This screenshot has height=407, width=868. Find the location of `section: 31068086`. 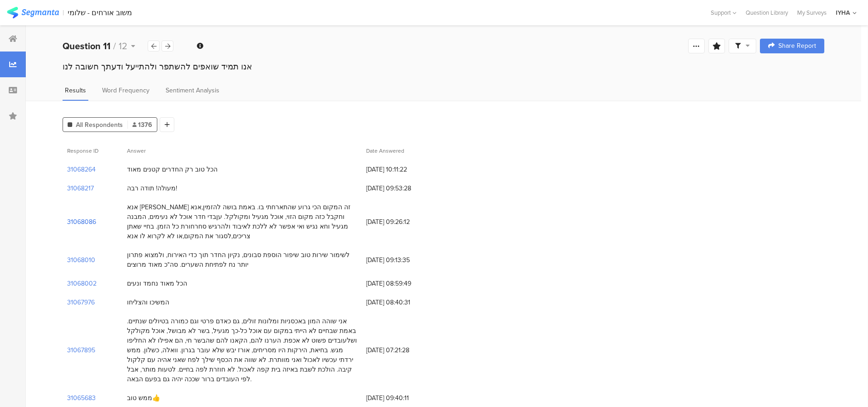

section: 31068086 is located at coordinates (82, 221).